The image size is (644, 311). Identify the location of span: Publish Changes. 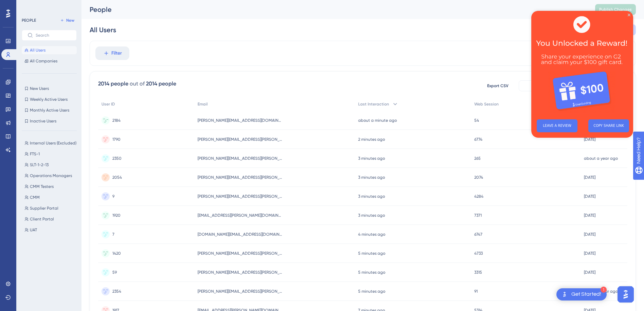
(615, 10).